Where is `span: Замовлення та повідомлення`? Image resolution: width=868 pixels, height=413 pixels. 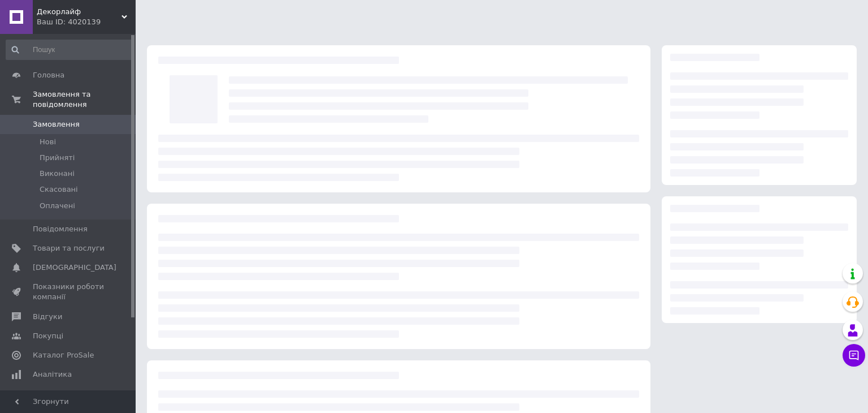 span: Замовлення та повідомлення is located at coordinates (84, 99).